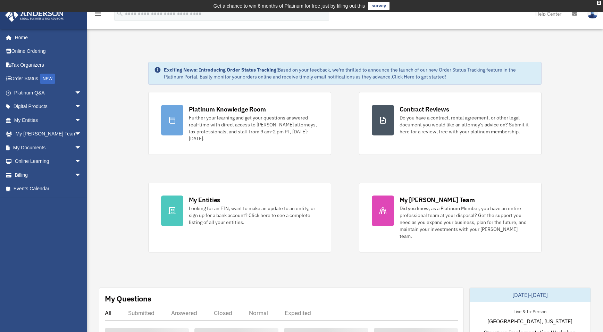  I want to click on div: Do you have a contract, rental agreement, or other legal document you would like an attorney's ad..., so click(464, 125).